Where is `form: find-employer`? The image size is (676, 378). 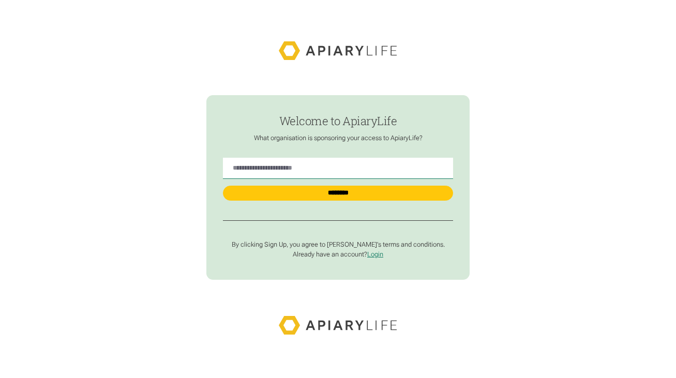
form: find-employer is located at coordinates (338, 188).